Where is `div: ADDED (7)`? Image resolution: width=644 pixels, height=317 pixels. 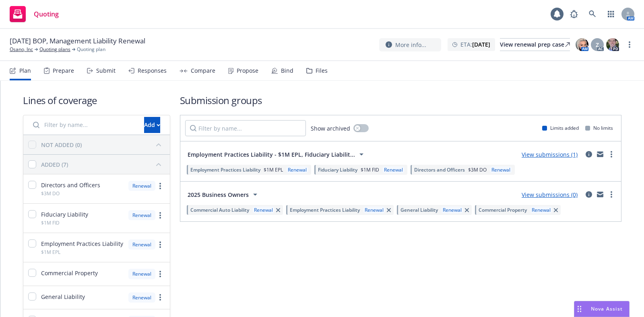 div: ADDED (7) is located at coordinates (54, 164).